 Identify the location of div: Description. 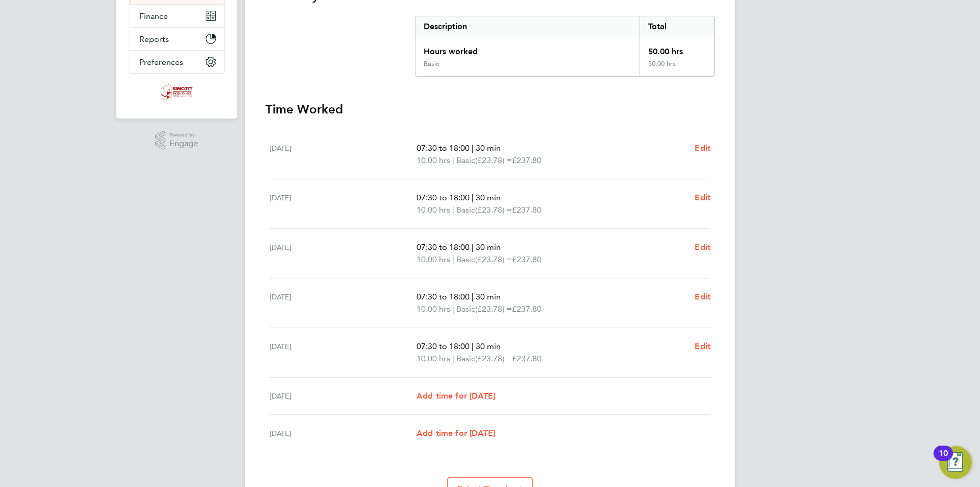
(527, 26).